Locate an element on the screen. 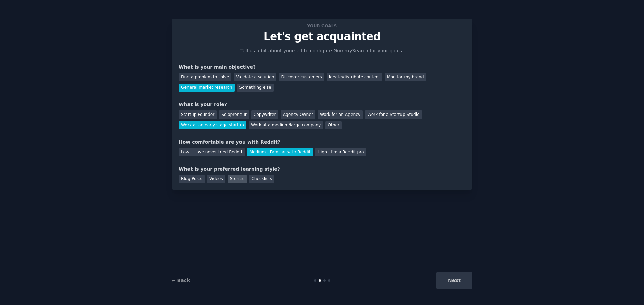  div: Work at a medium/large company is located at coordinates (286, 125).